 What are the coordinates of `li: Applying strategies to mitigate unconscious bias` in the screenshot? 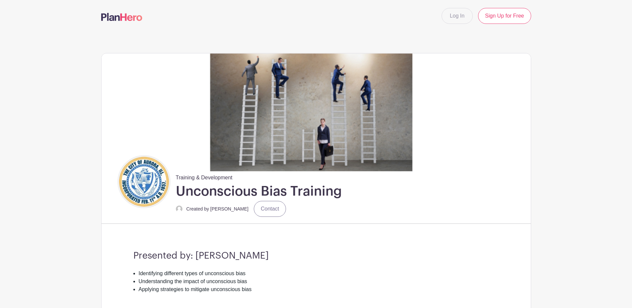 It's located at (319, 289).